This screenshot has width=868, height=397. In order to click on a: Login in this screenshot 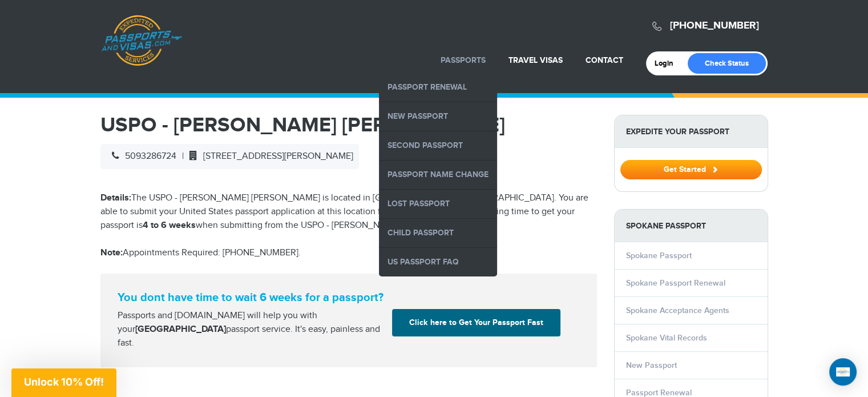, I will do `click(668, 63)`.